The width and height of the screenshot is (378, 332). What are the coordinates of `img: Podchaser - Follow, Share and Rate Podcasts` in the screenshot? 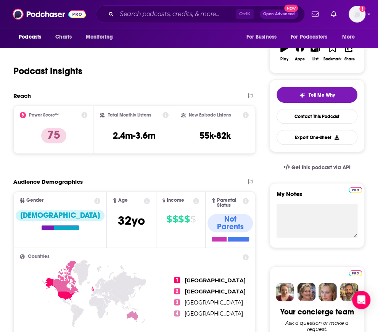 It's located at (49, 14).